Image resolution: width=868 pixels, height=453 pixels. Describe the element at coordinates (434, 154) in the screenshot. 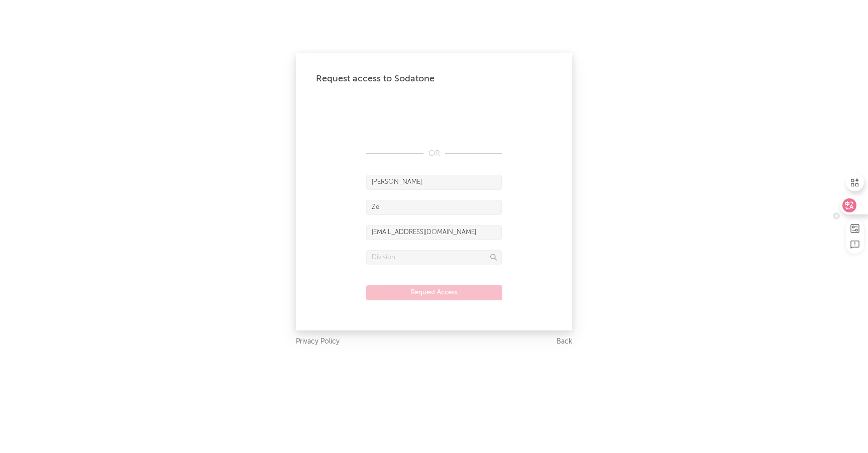

I see `div: OR` at that location.